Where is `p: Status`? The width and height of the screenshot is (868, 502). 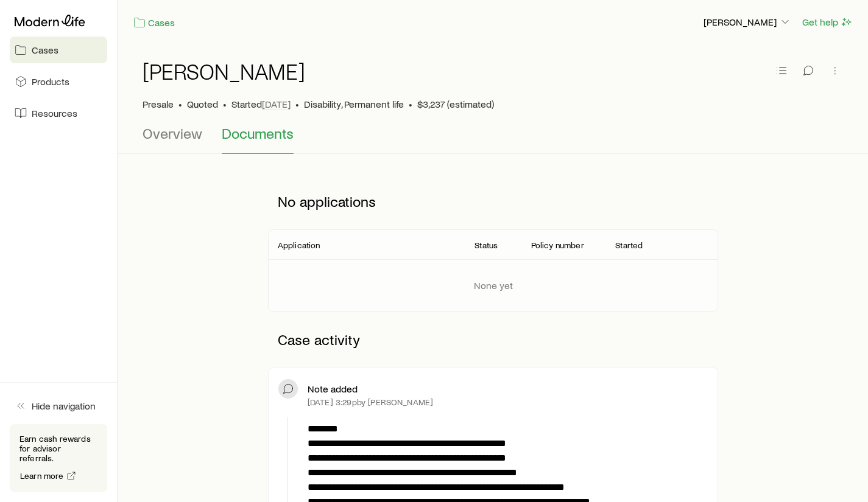
p: Status is located at coordinates (486, 245).